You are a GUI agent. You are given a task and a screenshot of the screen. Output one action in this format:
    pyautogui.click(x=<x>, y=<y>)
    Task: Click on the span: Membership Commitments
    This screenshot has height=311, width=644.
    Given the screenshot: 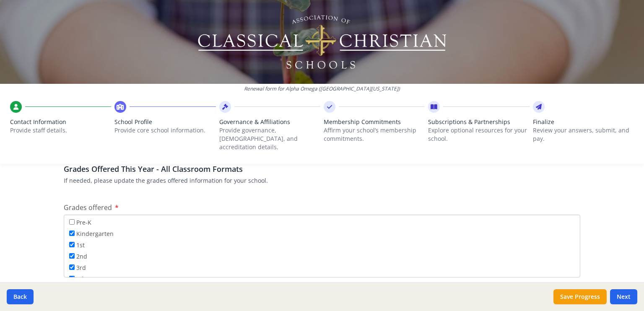 What is the action you would take?
    pyautogui.click(x=374, y=122)
    